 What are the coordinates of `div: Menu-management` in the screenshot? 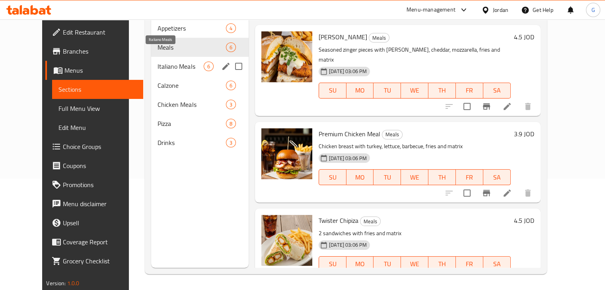 It's located at (431, 10).